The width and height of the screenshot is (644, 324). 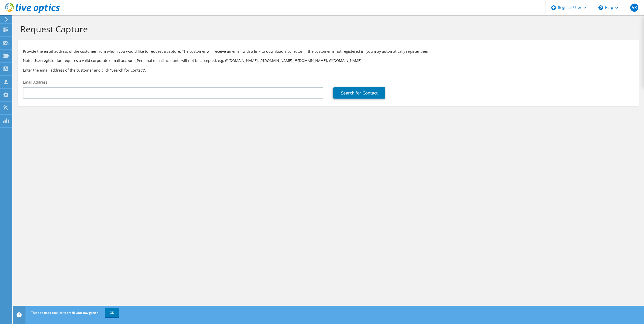 What do you see at coordinates (359, 93) in the screenshot?
I see `a: Search for Contact` at bounding box center [359, 93].